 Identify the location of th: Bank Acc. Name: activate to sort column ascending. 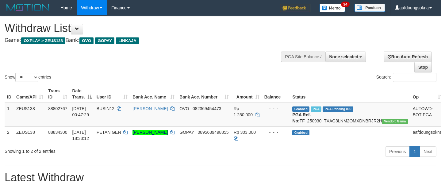
(153, 94).